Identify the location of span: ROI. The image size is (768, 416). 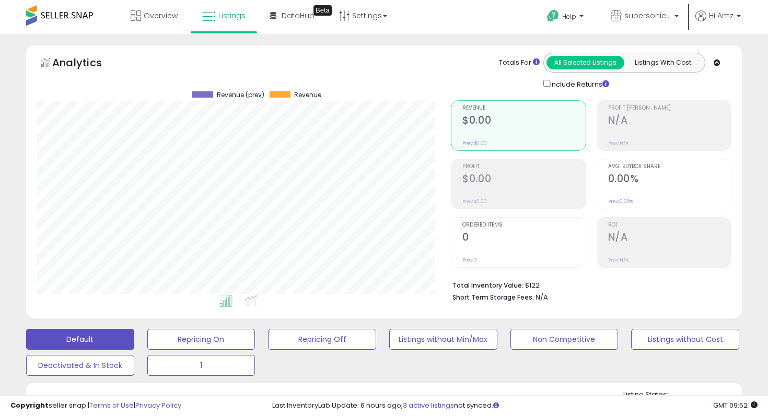
(669, 225).